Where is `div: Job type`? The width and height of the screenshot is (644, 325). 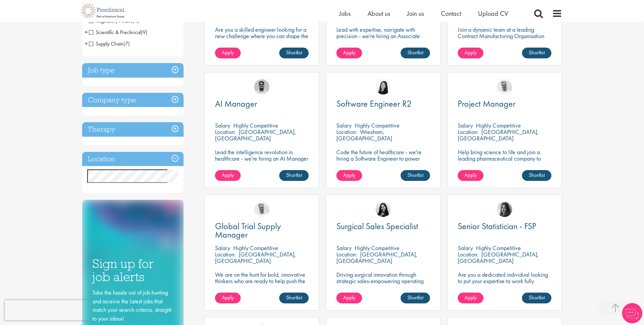 div: Job type is located at coordinates (133, 70).